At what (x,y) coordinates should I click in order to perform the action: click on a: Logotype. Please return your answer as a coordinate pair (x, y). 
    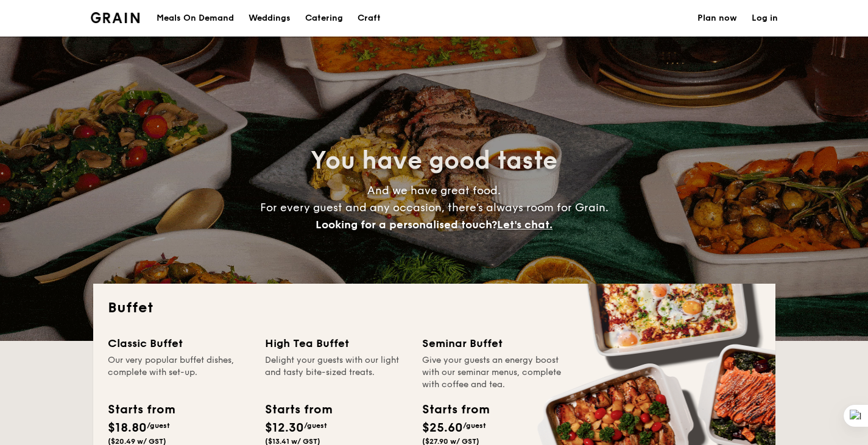
    Looking at the image, I should click on (115, 18).